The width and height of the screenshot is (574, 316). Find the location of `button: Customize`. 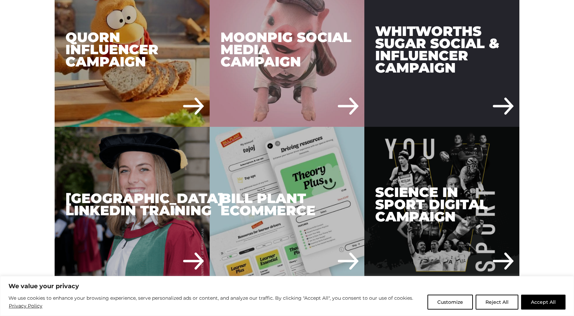

button: Customize is located at coordinates (450, 302).